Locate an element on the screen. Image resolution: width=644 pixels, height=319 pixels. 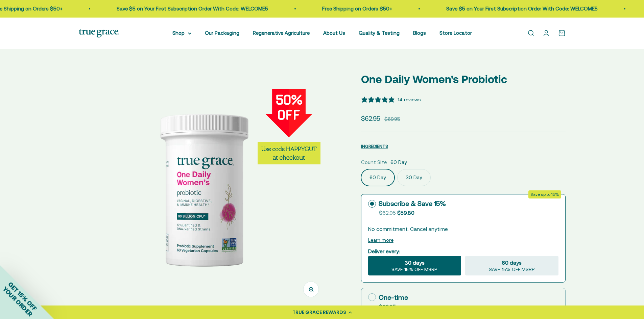
a: Our Packaging is located at coordinates (222, 33).